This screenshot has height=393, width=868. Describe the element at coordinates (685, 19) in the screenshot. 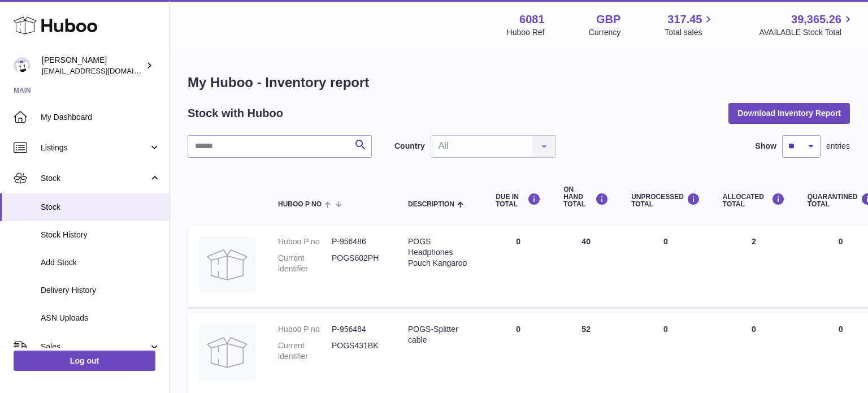

I see `span: 317.45` at that location.